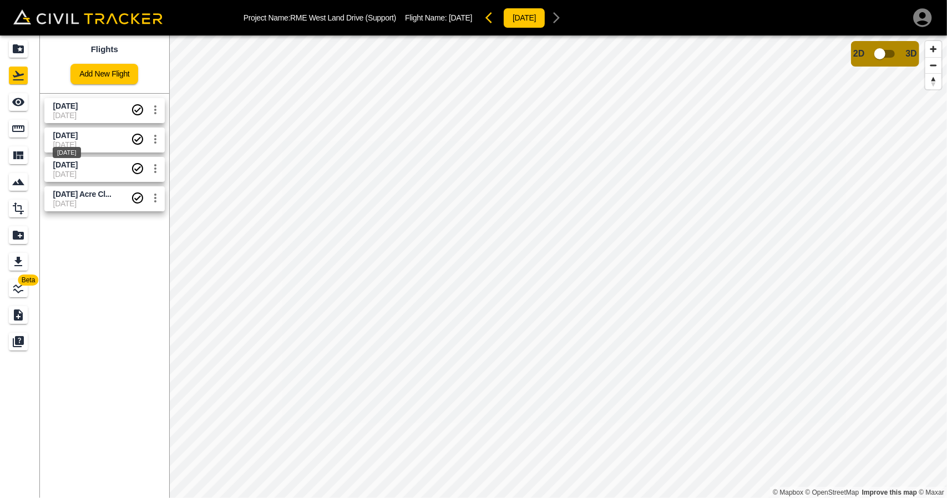  I want to click on span: 3D, so click(912, 54).